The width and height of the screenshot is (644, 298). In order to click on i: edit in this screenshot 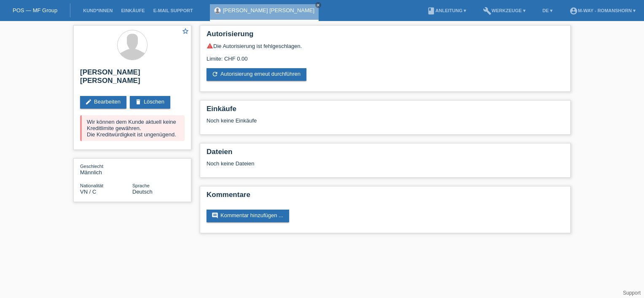, I will do `click(88, 102)`.